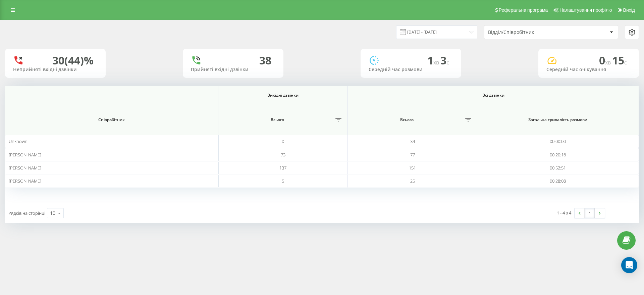  What do you see at coordinates (558, 168) in the screenshot?
I see `td: 00:52:51` at bounding box center [558, 168].